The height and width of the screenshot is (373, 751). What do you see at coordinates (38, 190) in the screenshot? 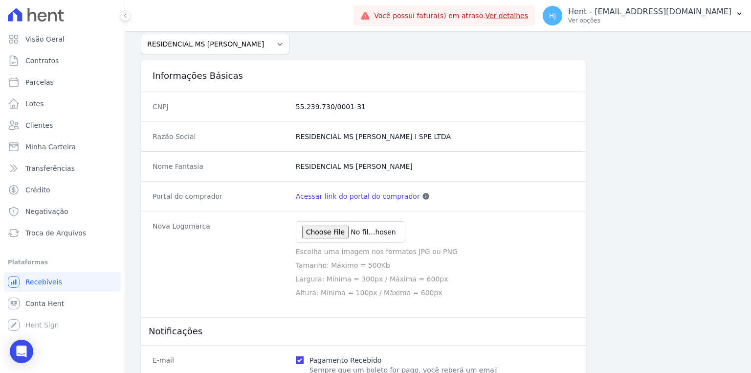
I see `span: Crédito` at bounding box center [38, 190].